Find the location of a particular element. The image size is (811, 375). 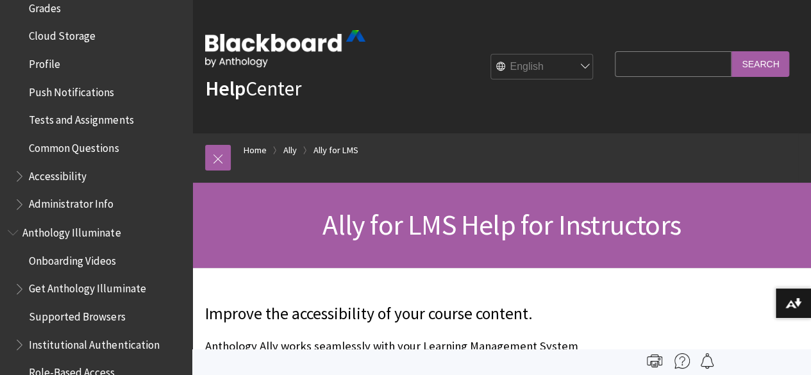

span: Institutional Authentication is located at coordinates (94, 342).